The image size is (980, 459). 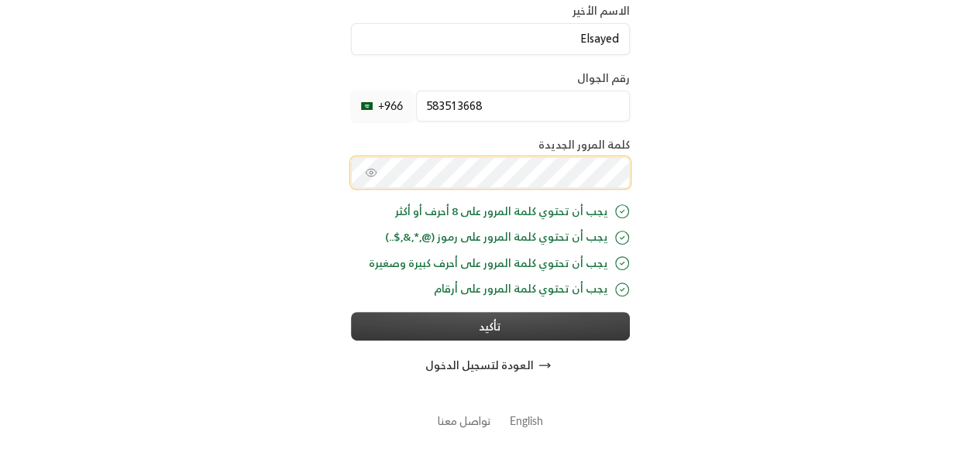 What do you see at coordinates (490, 365) in the screenshot?
I see `button: العودة لتسجيل الدخول` at bounding box center [490, 365].